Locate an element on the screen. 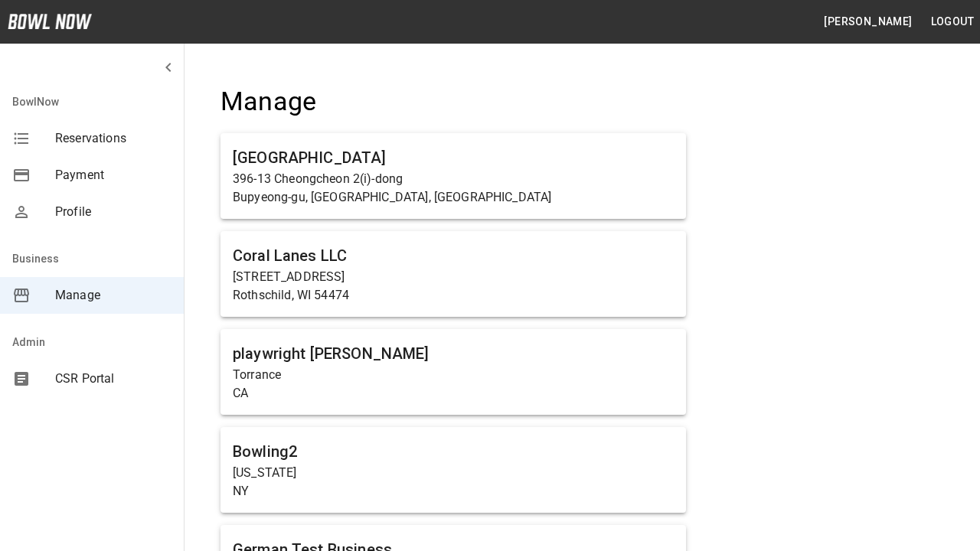  span: Profile is located at coordinates (114, 212).